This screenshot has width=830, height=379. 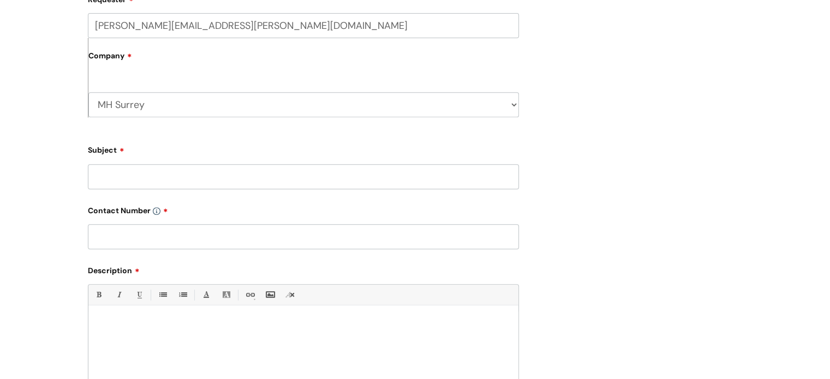 What do you see at coordinates (249, 294) in the screenshot?
I see `a: Link` at bounding box center [249, 294].